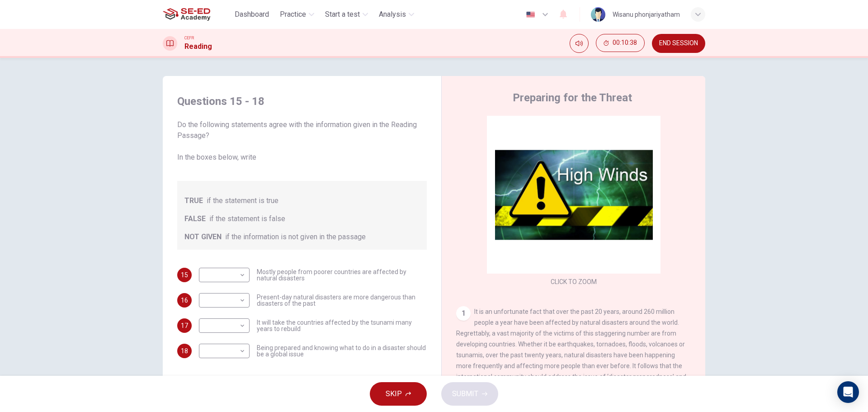 This screenshot has width=868, height=412. Describe the element at coordinates (620, 43) in the screenshot. I see `button: 00:10:38` at that location.